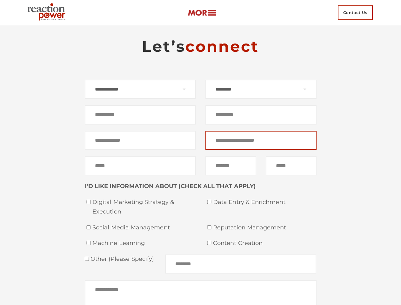 Image resolution: width=401 pixels, height=305 pixels. What do you see at coordinates (47, 13) in the screenshot?
I see `img: Executive Branding | Personal Branding Agency` at bounding box center [47, 13].